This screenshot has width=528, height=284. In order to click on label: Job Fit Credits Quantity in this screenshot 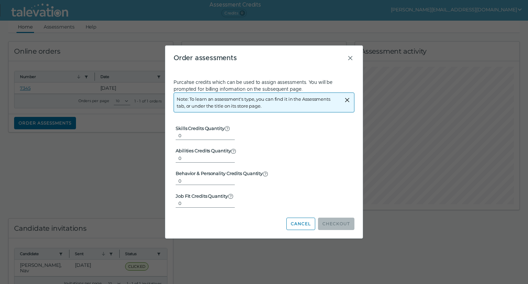, I will do `click(205, 196)`.